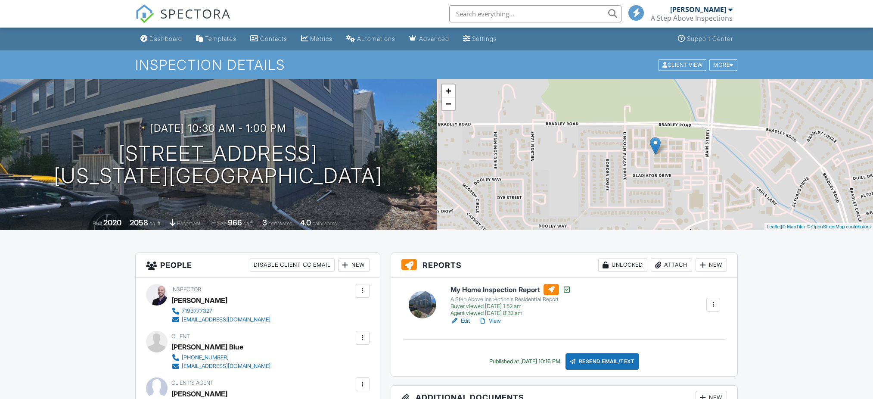  Describe the element at coordinates (155, 223) in the screenshot. I see `span: sq. ft.` at that location.